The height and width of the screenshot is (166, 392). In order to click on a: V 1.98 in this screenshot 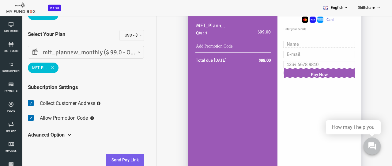, I will do `click(55, 8)`.